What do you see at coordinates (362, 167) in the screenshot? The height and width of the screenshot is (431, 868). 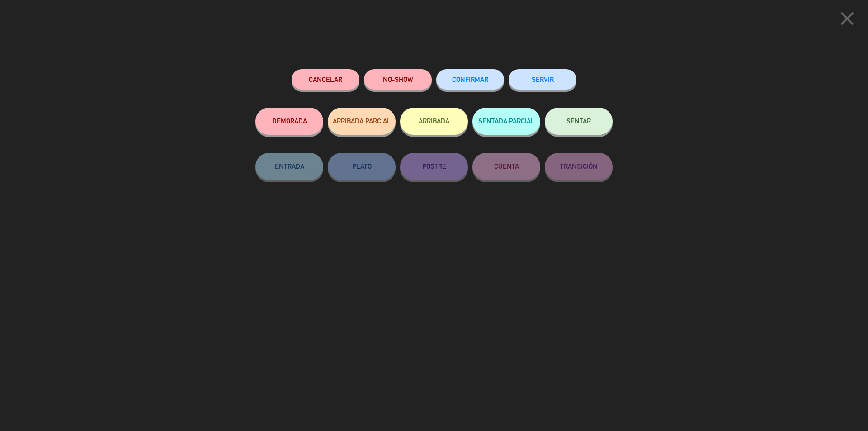 I see `button: PLATO` at bounding box center [362, 167].